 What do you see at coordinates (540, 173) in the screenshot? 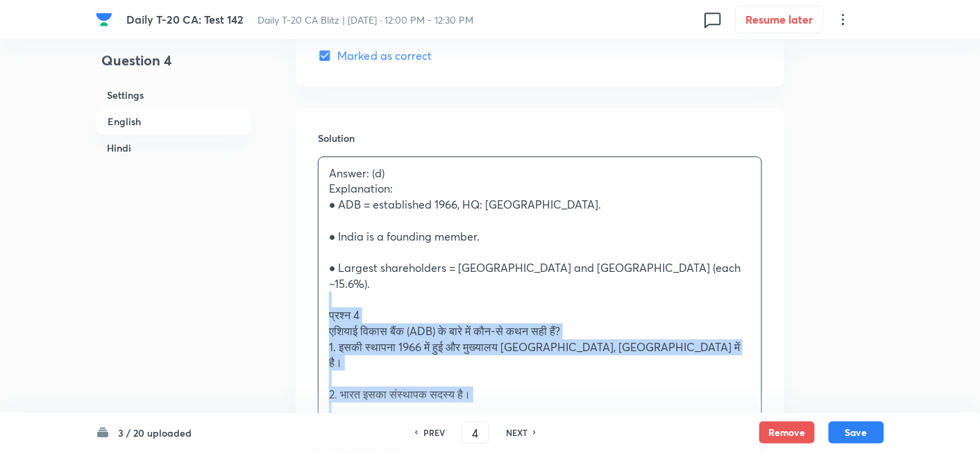
I see `p: Answer: (d)` at bounding box center [540, 173].